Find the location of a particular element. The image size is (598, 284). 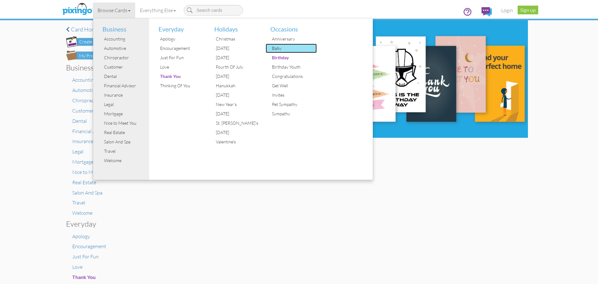

div: Customer is located at coordinates (126, 67).